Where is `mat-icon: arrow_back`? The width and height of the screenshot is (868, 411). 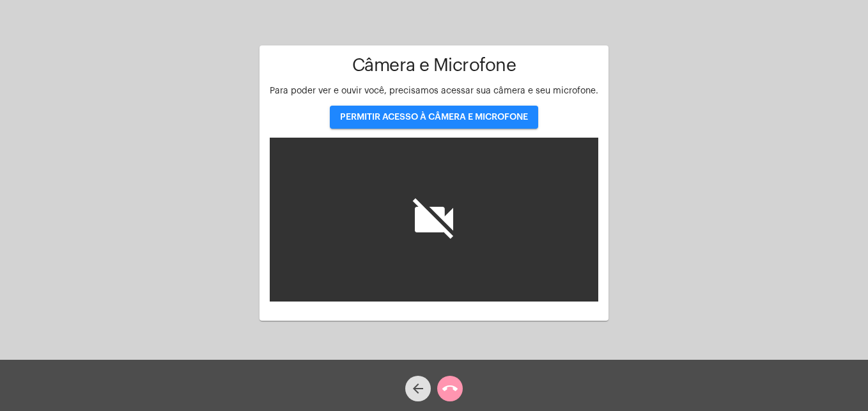
mat-icon: arrow_back is located at coordinates (418, 389).